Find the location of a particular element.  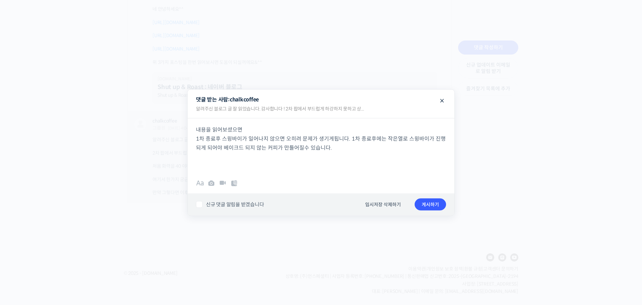

a: 설정 is located at coordinates (107, 220).